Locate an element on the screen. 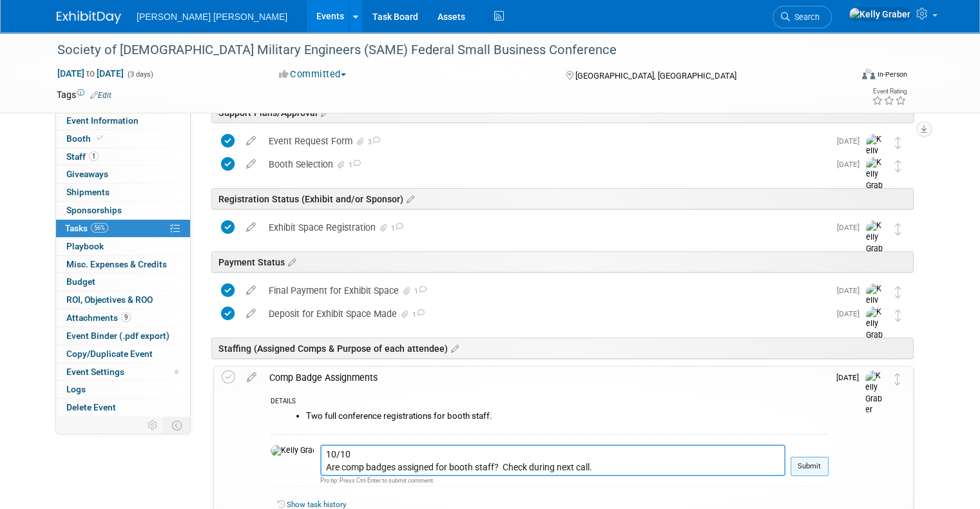 This screenshot has width=980, height=509. span: Delete Event is located at coordinates (91, 407).